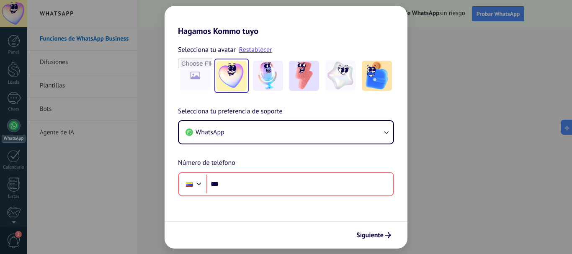 The height and width of the screenshot is (254, 572). Describe the element at coordinates (374, 235) in the screenshot. I see `button: Siguiente` at that location.